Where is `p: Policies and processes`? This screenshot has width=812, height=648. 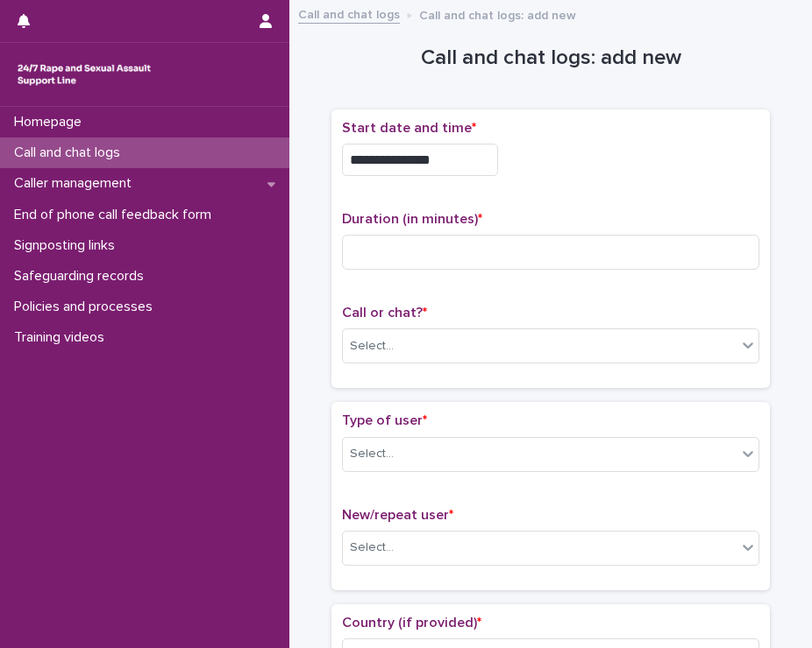 p: Policies and processes is located at coordinates (86, 306).